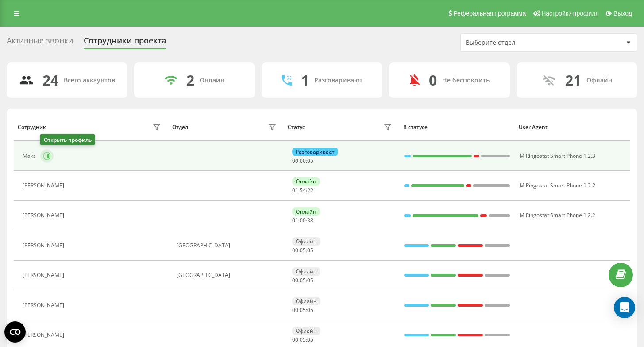 Image resolution: width=644 pixels, height=347 pixels. Describe the element at coordinates (296, 127) in the screenshot. I see `div: Статус` at that location.